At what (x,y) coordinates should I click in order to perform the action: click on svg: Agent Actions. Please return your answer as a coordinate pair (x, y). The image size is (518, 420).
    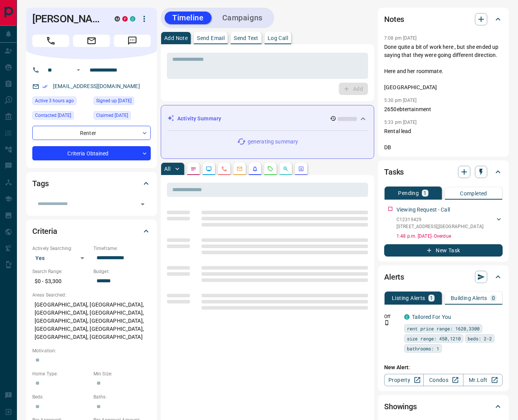
    Looking at the image, I should click on (301, 169).